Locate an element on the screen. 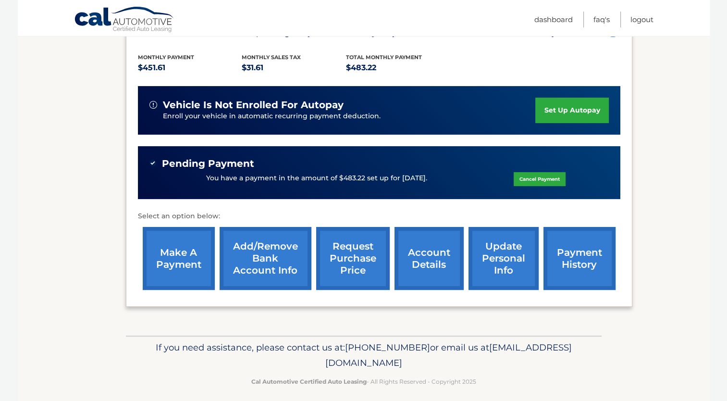 The width and height of the screenshot is (727, 401). a: Logout is located at coordinates (642, 19).